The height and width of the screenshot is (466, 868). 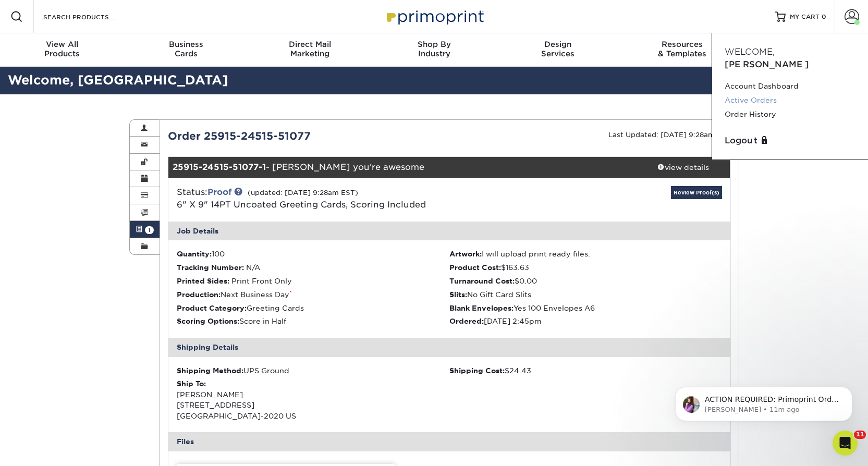 I want to click on p: Message from Erica, sent 11m ago, so click(x=113, y=45).